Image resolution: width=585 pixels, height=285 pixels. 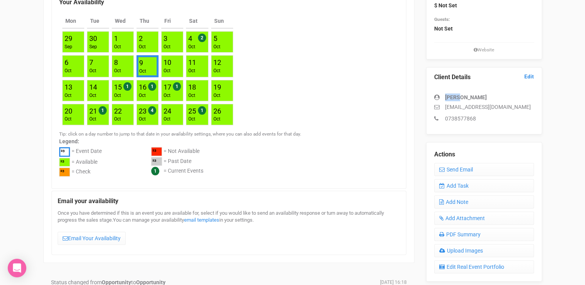 What do you see at coordinates (484, 119) in the screenshot?
I see `p: 0738577868` at bounding box center [484, 119].